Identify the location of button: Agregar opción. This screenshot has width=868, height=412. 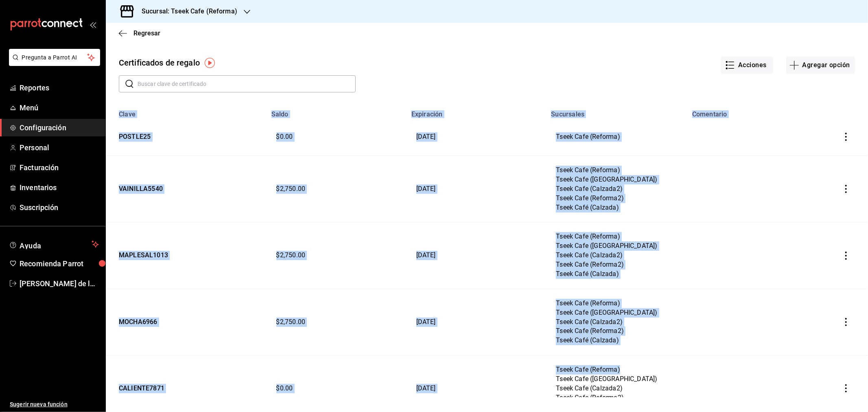
(820, 65).